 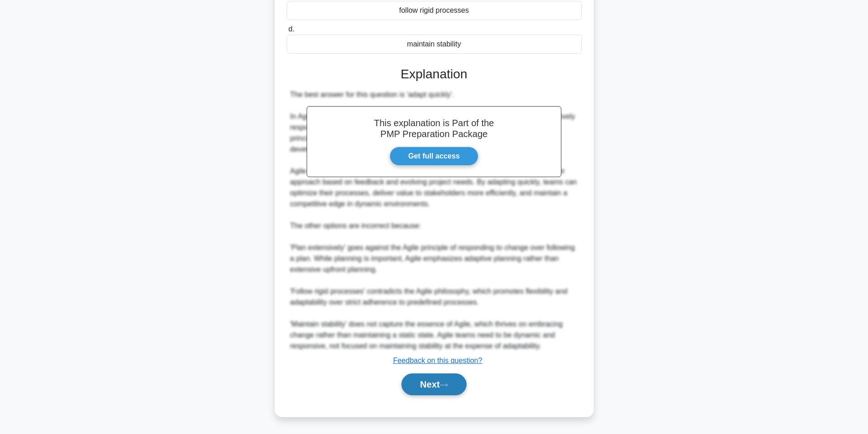 What do you see at coordinates (434, 74) in the screenshot?
I see `h3: Explanation` at bounding box center [434, 74].